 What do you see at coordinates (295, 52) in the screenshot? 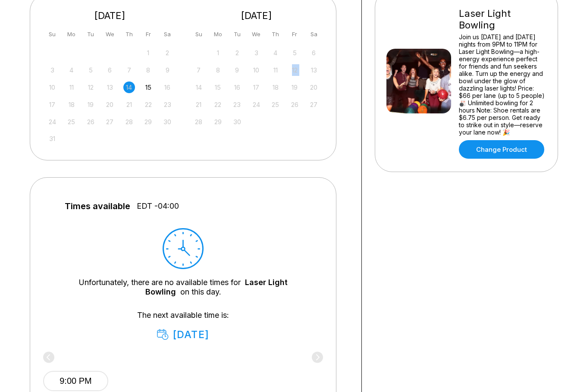
I see `div: Not available Friday, September 5th, 2025` at bounding box center [295, 52].